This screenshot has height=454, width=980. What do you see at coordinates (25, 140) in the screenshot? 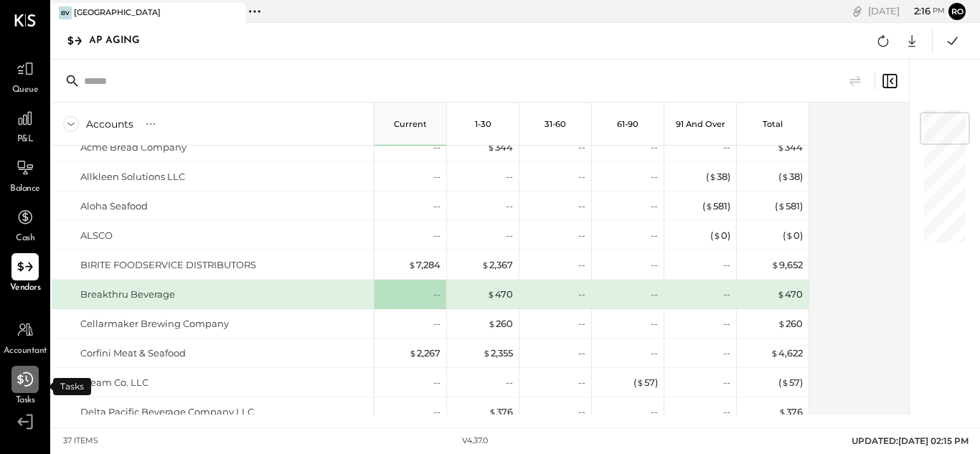
I see `span: P&L` at bounding box center [25, 140].